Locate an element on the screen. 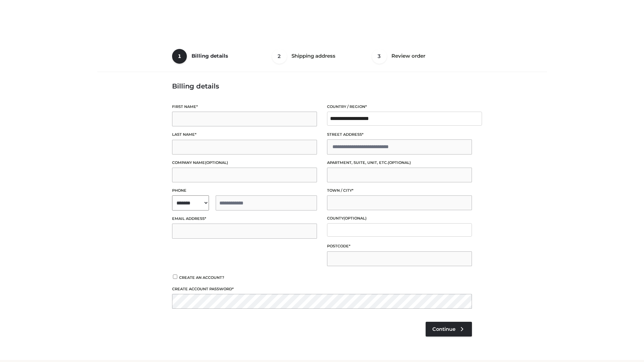 The height and width of the screenshot is (362, 644). input: Create an account? is located at coordinates (175, 276).